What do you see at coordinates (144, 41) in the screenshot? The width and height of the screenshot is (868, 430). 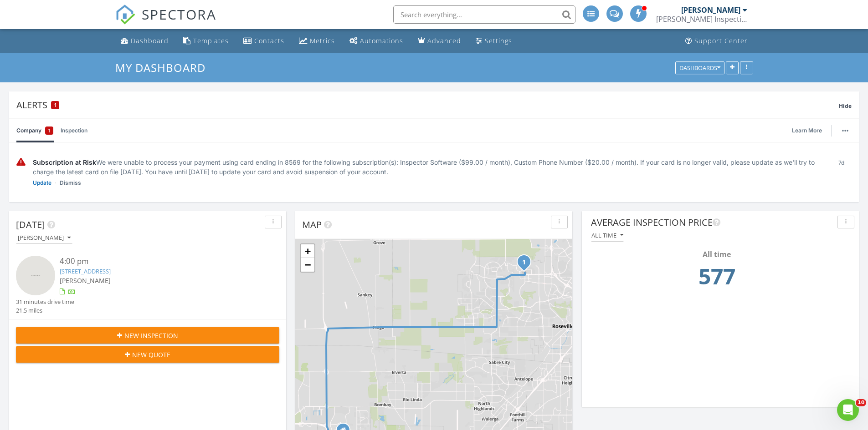 I see `a: Dashboard` at bounding box center [144, 41].